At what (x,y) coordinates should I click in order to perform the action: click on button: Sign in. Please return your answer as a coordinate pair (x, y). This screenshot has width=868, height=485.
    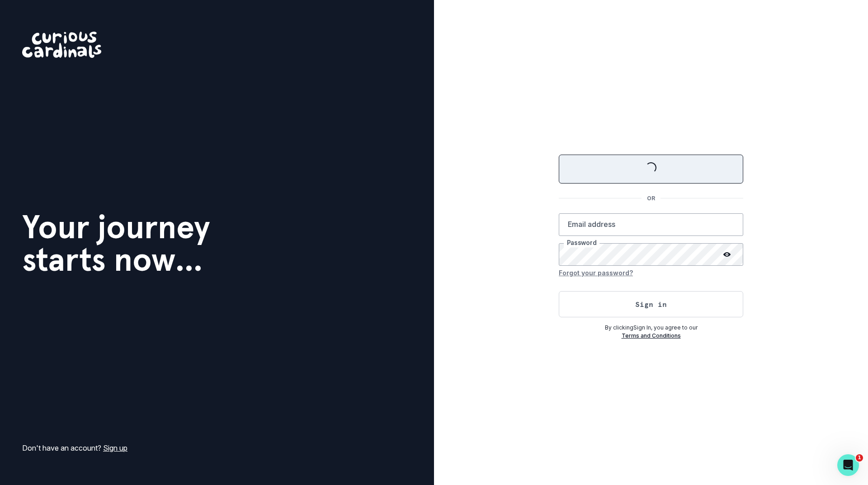
    Looking at the image, I should click on (651, 304).